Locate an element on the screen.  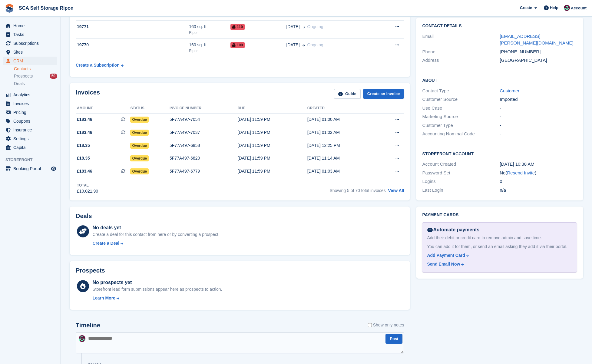
span: Storefront is located at coordinates (32, 160).